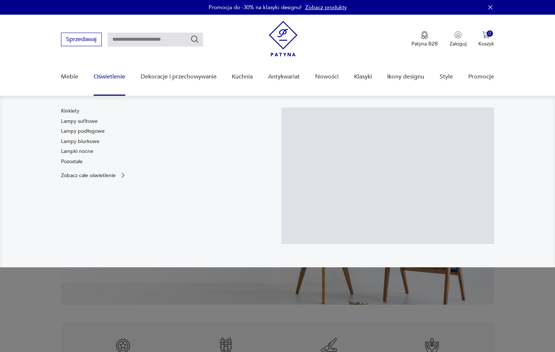 Image resolution: width=555 pixels, height=352 pixels. What do you see at coordinates (195, 39) in the screenshot?
I see `button: Szukaj` at bounding box center [195, 39].